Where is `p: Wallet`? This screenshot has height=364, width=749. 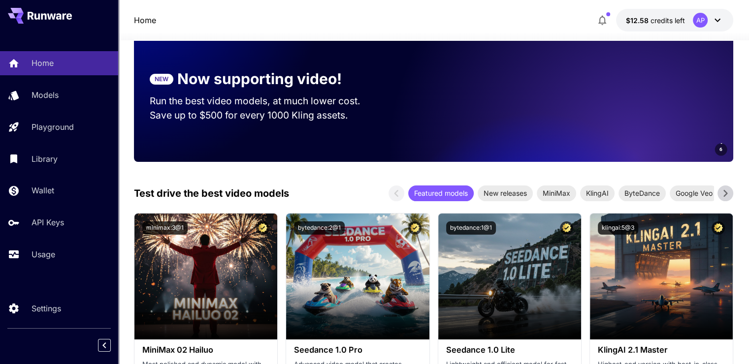 p: Wallet is located at coordinates (43, 191).